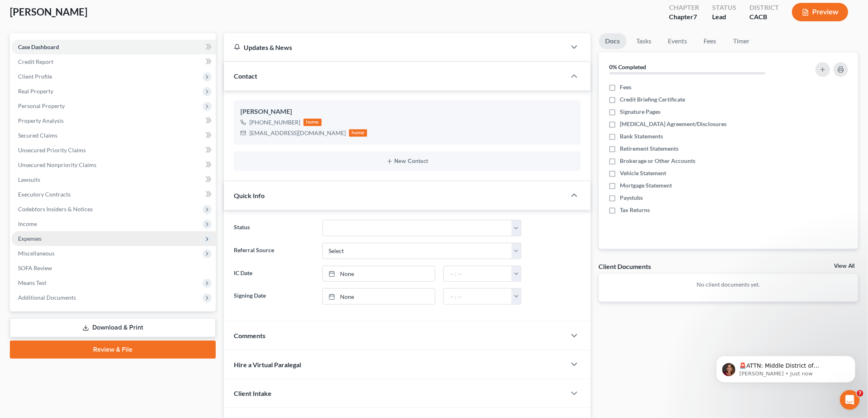  I want to click on a: Credit Report, so click(113, 62).